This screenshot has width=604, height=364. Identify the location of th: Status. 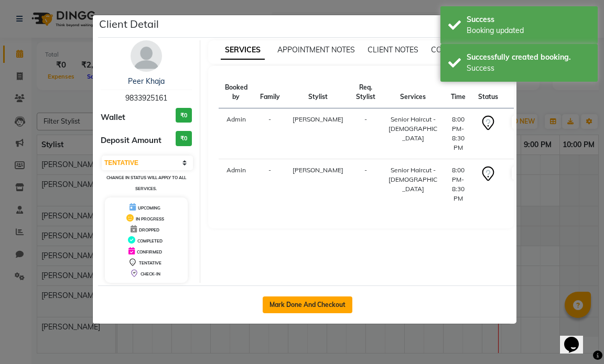
(488, 93).